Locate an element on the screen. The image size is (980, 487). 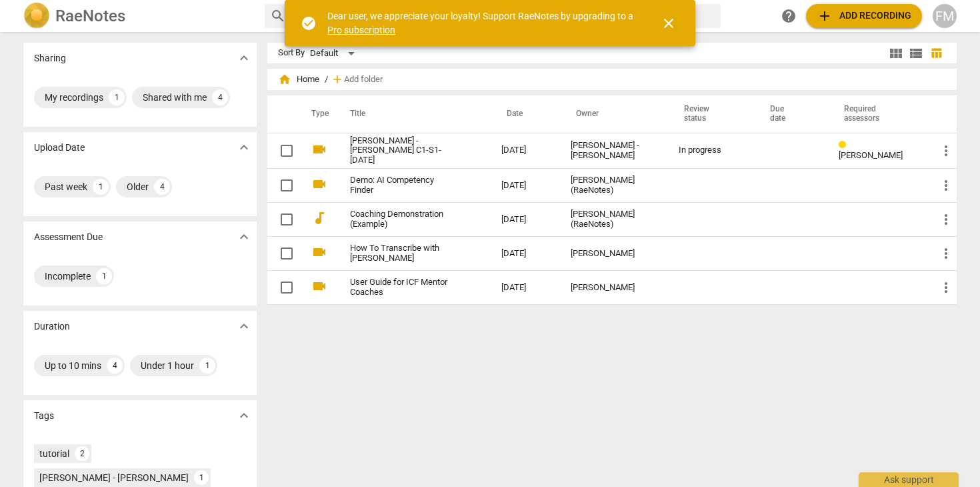
th: Due date is located at coordinates (791, 114).